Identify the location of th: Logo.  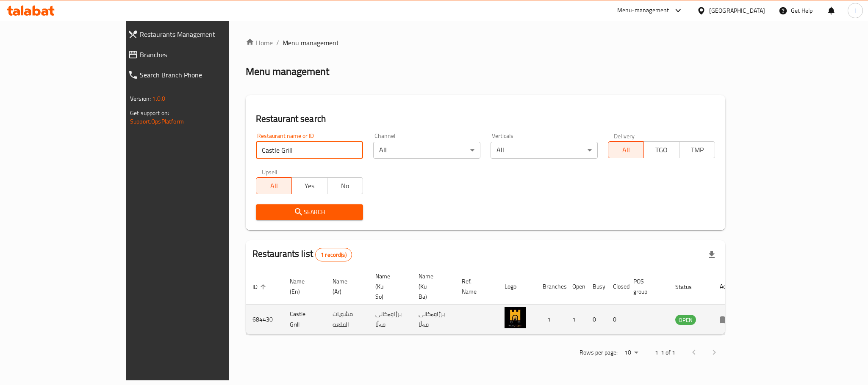
(517, 286).